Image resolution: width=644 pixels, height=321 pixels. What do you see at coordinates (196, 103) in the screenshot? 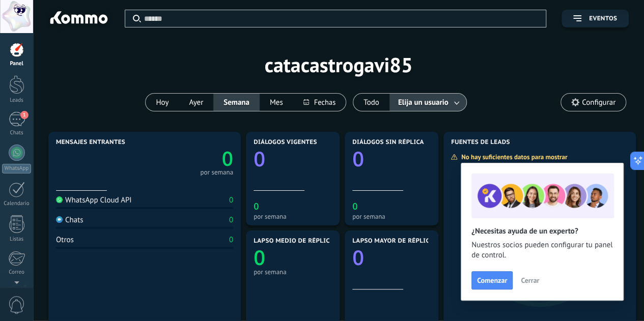
I see `button: Ayer` at bounding box center [196, 103].